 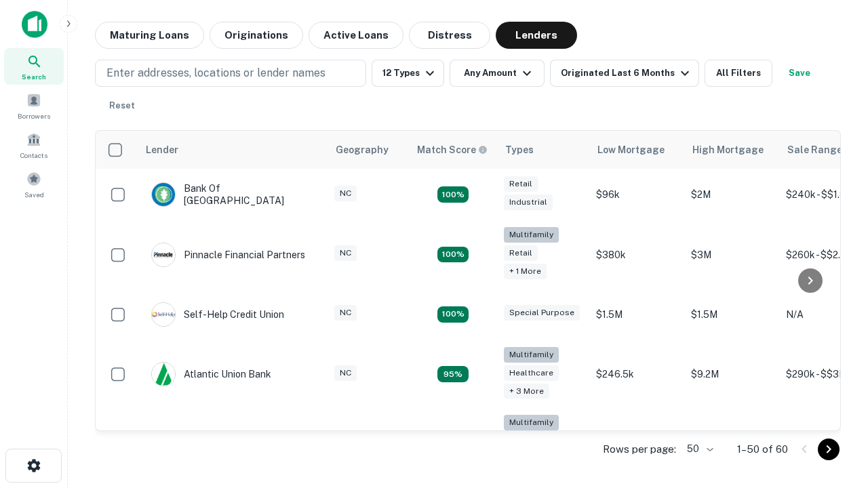 I want to click on div: Lender, so click(x=162, y=150).